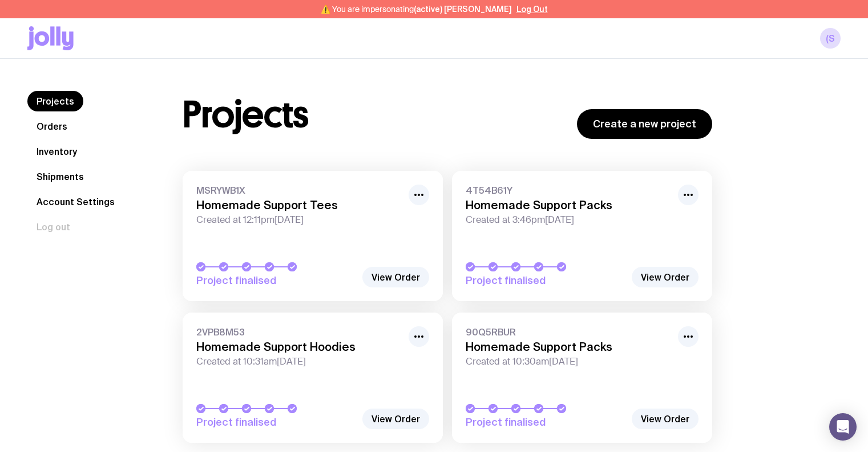  What do you see at coordinates (831, 38) in the screenshot?
I see `a: (S` at bounding box center [831, 38].